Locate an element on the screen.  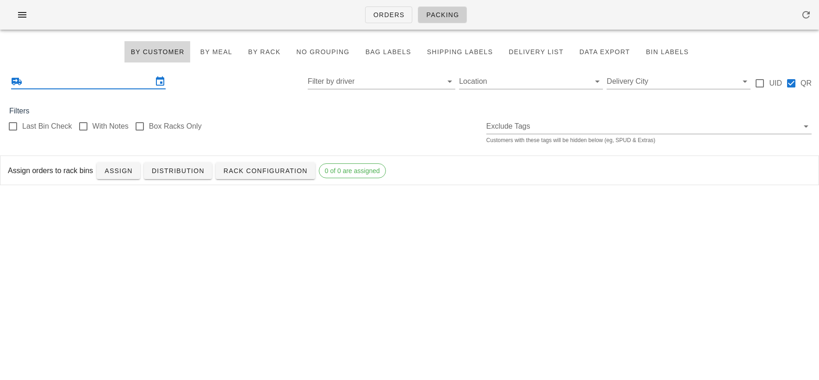
span: Data Export is located at coordinates (604, 52).